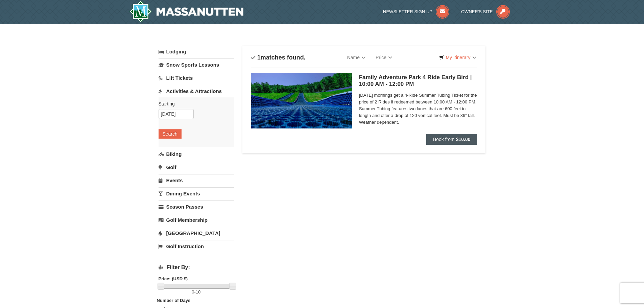 The width and height of the screenshot is (644, 308). Describe the element at coordinates (457, 57) in the screenshot. I see `a: My Itinerary` at that location.